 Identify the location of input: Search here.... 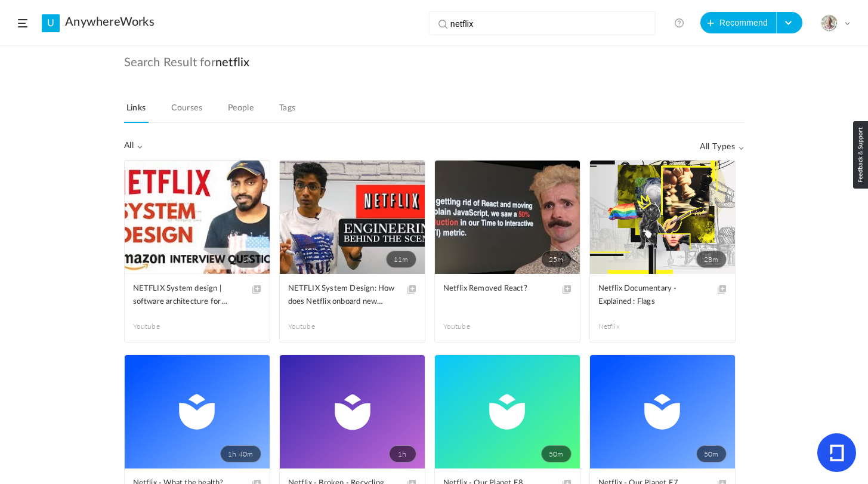
(545, 24).